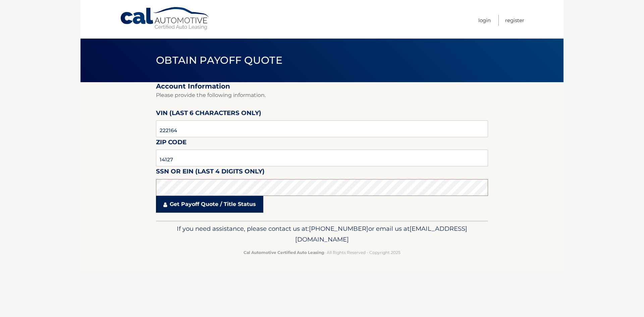  What do you see at coordinates (322, 95) in the screenshot?
I see `p: Please provide the following information.` at bounding box center [322, 95].